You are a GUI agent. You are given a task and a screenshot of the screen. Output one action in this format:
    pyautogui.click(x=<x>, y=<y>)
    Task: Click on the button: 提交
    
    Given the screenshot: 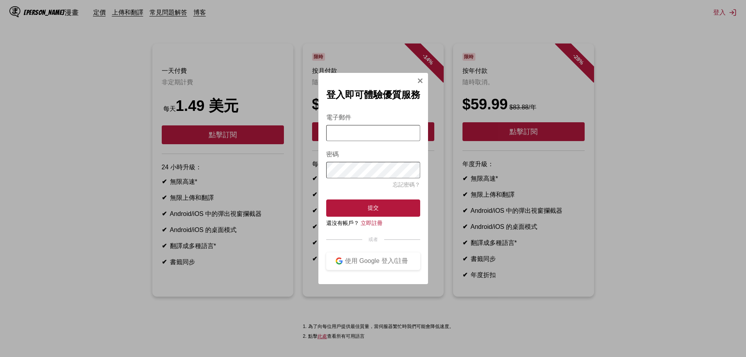 What is the action you would take?
    pyautogui.click(x=373, y=208)
    